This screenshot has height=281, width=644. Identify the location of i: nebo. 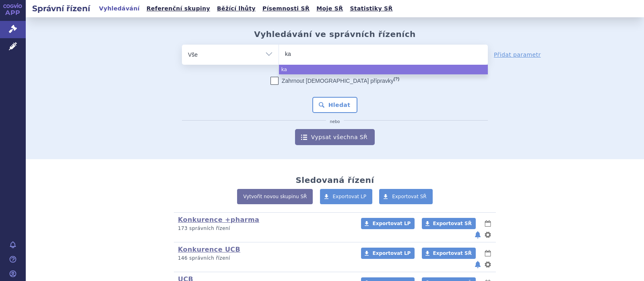
(335, 122).